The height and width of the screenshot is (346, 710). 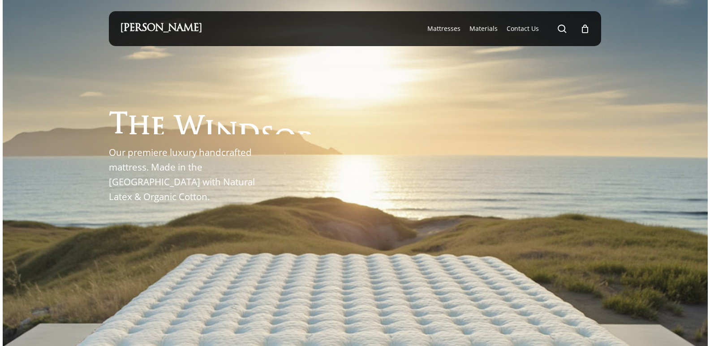 What do you see at coordinates (249, 135) in the screenshot?
I see `span: d` at bounding box center [249, 135].